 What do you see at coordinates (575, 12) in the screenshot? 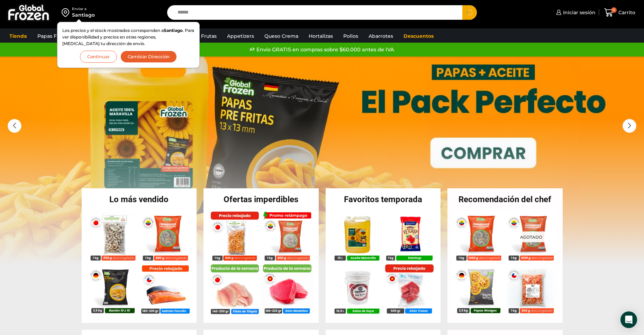
I see `a: Iniciar sesión` at bounding box center [575, 12].